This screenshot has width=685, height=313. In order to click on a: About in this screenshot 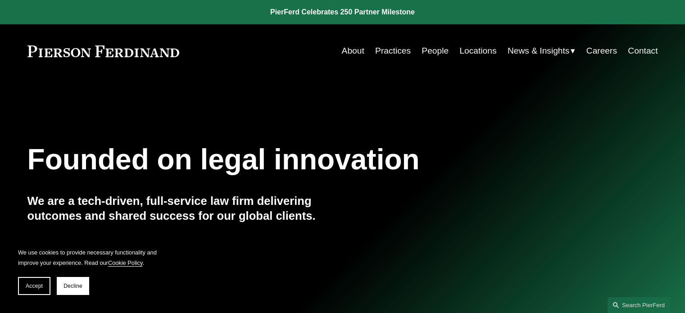, I will do `click(353, 51)`.